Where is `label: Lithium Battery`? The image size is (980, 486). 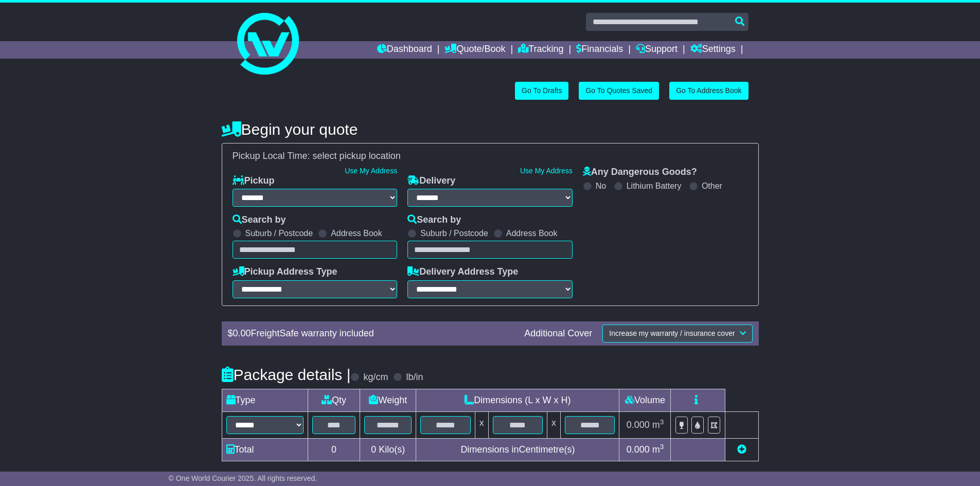
label: Lithium Battery is located at coordinates (654, 186).